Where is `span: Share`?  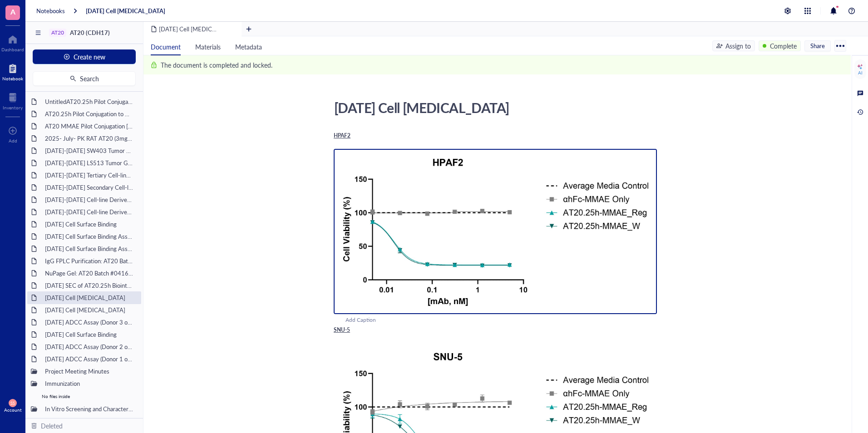 span: Share is located at coordinates (818, 46).